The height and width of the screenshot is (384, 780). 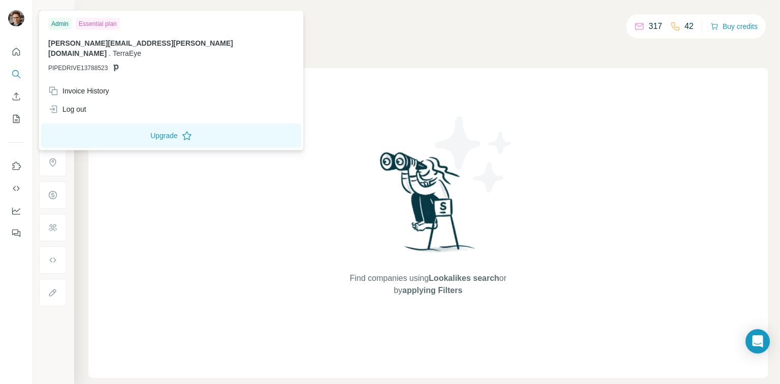 I want to click on div: Invoice History, so click(x=79, y=91).